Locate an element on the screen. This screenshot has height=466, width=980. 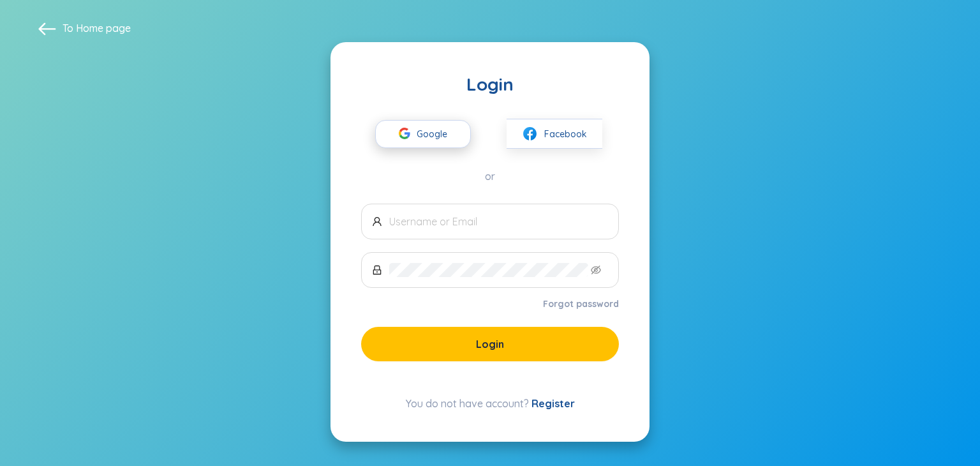
a: Register is located at coordinates (553, 404).